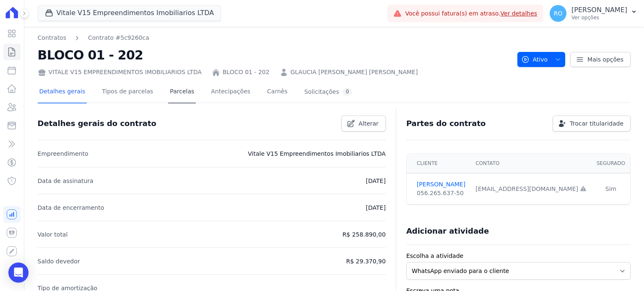  Describe the element at coordinates (518, 256) in the screenshot. I see `label: Escolha a atividade` at that location.